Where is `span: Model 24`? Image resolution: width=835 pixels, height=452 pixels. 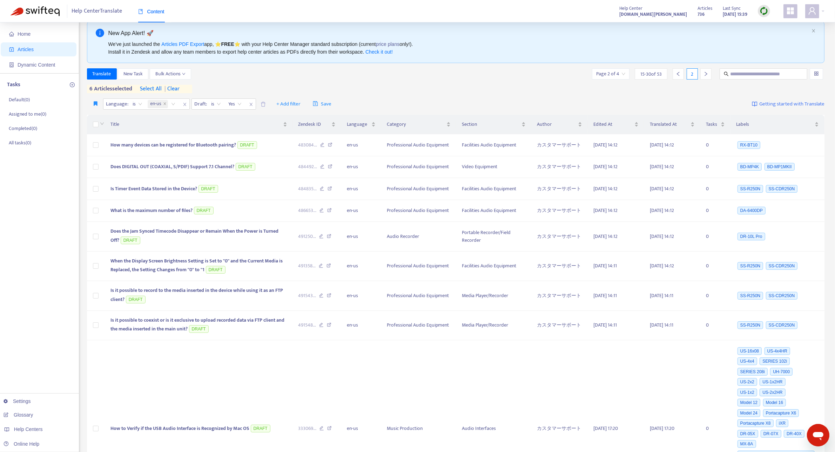
span: Model 24 is located at coordinates (749, 413).